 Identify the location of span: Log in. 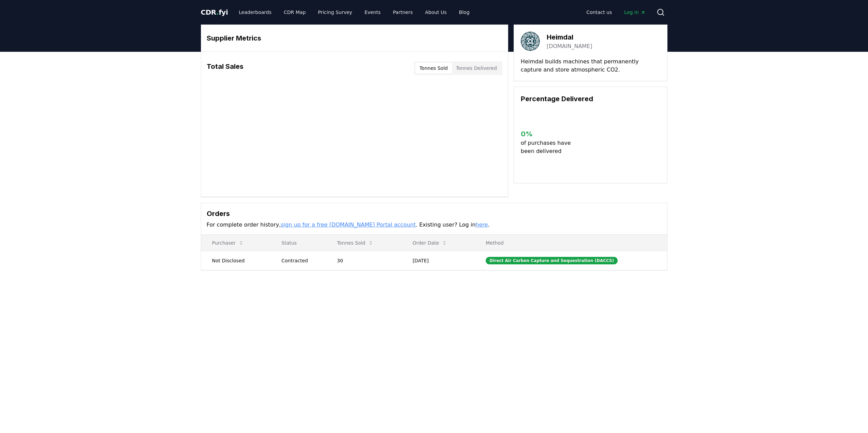
(634, 12).